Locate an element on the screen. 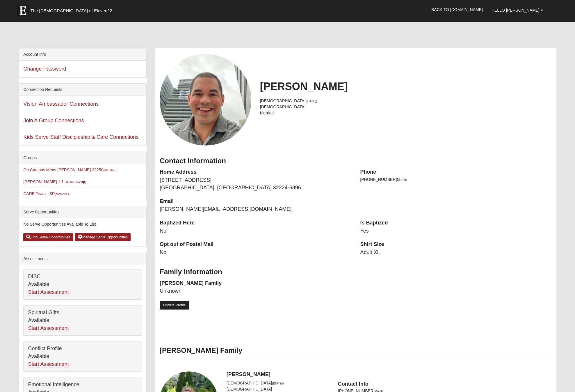 Image resolution: width=575 pixels, height=392 pixels. strong: Contact Info is located at coordinates (353, 384).